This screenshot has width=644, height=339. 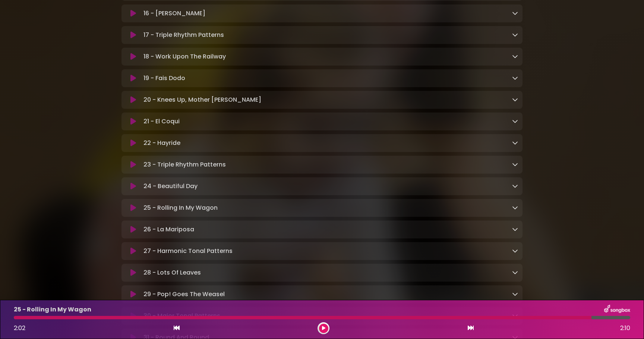 What do you see at coordinates (184, 165) in the screenshot?
I see `p: 23 - Triple Rhythm Patterns` at bounding box center [184, 165].